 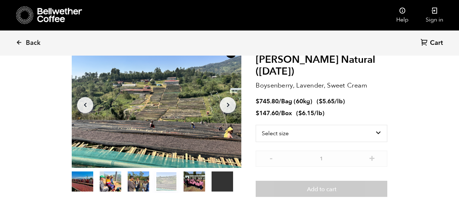 What do you see at coordinates (432, 43) in the screenshot?
I see `a: Cart` at bounding box center [432, 43].